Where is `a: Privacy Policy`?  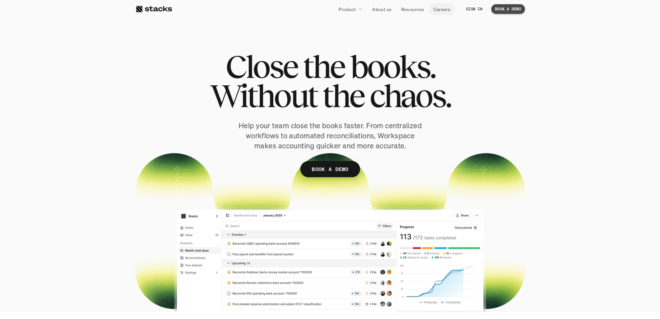
a: Privacy Policy is located at coordinates (91, 126).